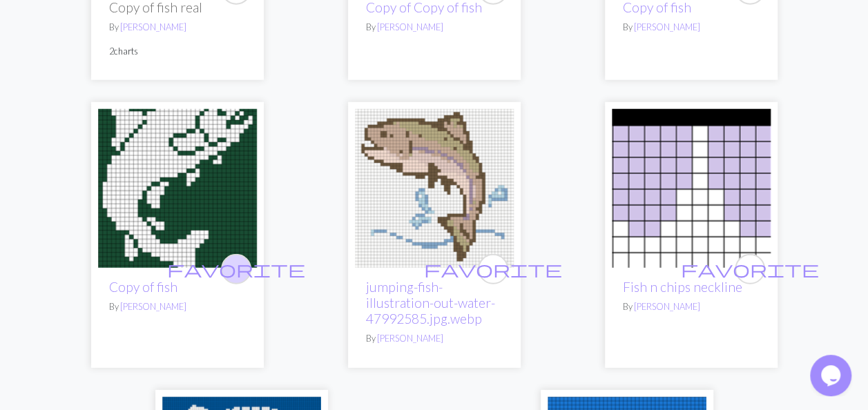 This screenshot has width=868, height=410. What do you see at coordinates (691, 188) in the screenshot?
I see `img: Fish n chips neckline` at bounding box center [691, 188].